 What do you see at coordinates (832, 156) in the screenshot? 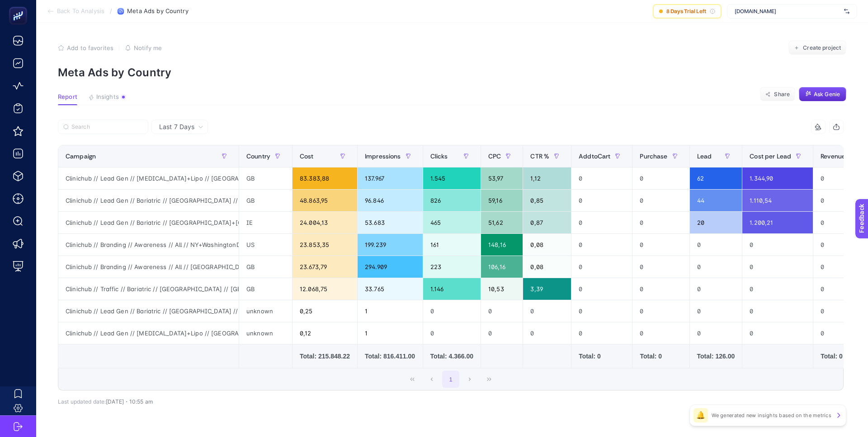
I see `span: Revenue` at bounding box center [832, 156].